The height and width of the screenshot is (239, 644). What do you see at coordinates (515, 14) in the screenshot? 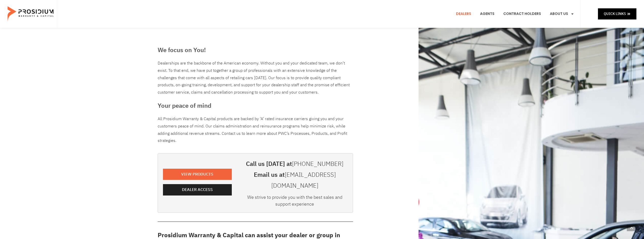
I see `nav: Menu` at bounding box center [515, 14].